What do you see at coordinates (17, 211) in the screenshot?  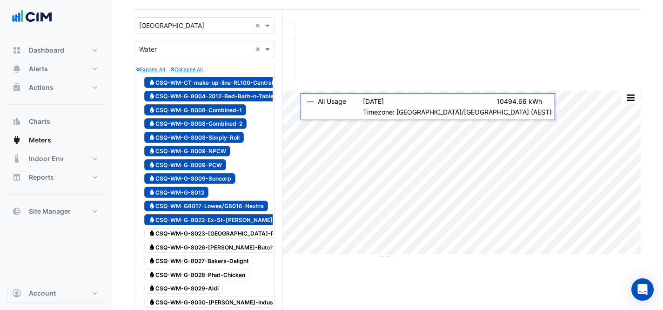 I see `app-icon: Site Manager` at bounding box center [17, 211].